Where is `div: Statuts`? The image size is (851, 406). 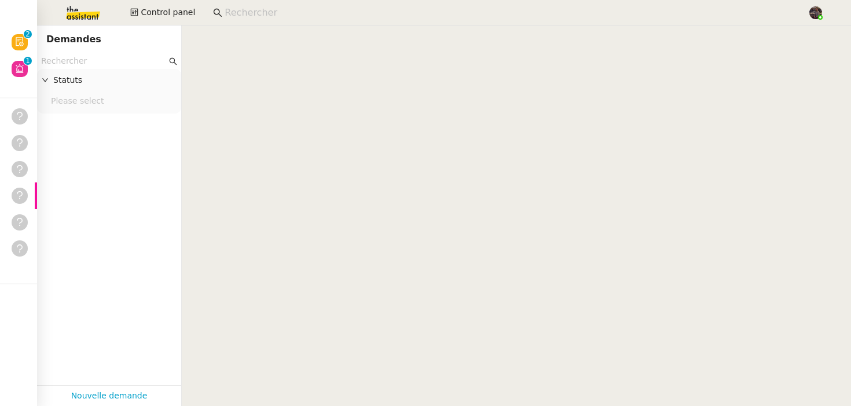
div: Statuts is located at coordinates (109, 80).